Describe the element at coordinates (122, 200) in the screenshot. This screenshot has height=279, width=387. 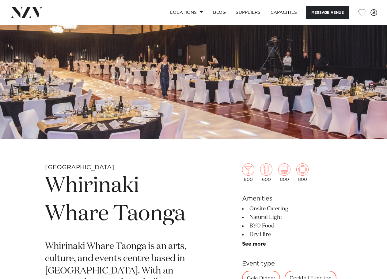
I see `h1: Whirinaki Whare Taonga` at that location.